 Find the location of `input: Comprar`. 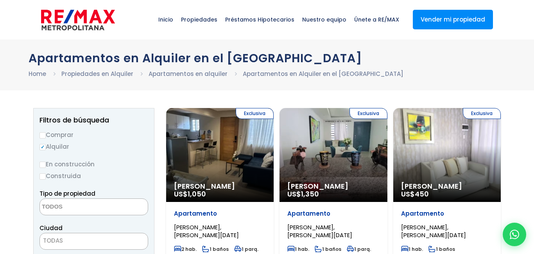

input: Comprar is located at coordinates (43, 135).